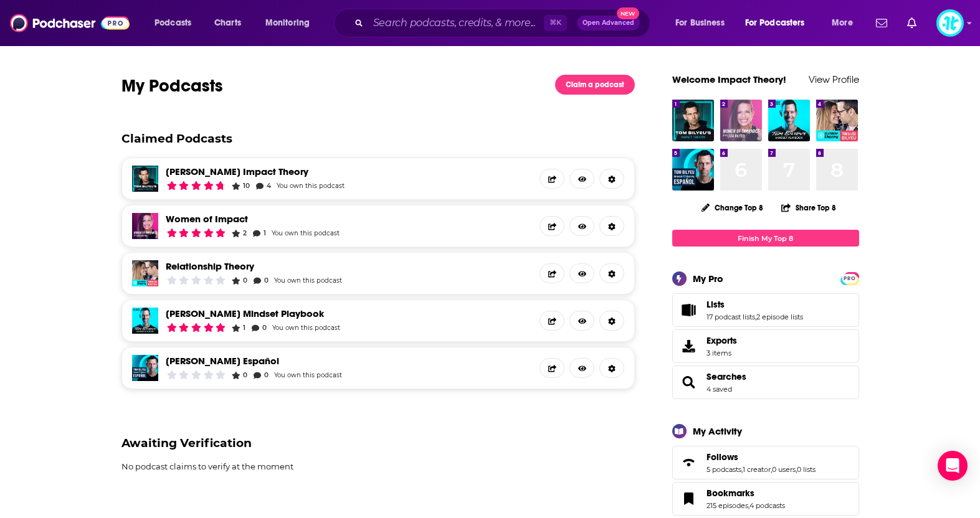 This screenshot has width=980, height=518. Describe the element at coordinates (378, 443) in the screenshot. I see `h3: Awaiting Verification` at that location.